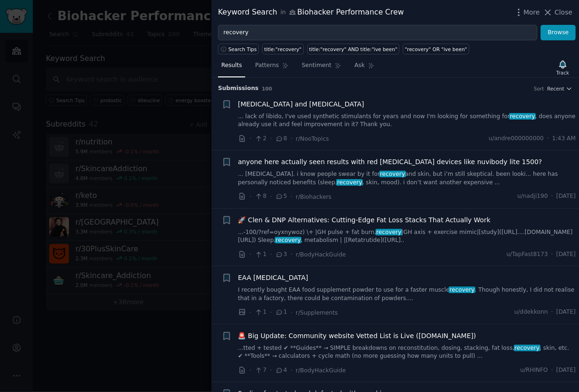  What do you see at coordinates (281, 197) in the screenshot?
I see `span: 5` at bounding box center [281, 197].